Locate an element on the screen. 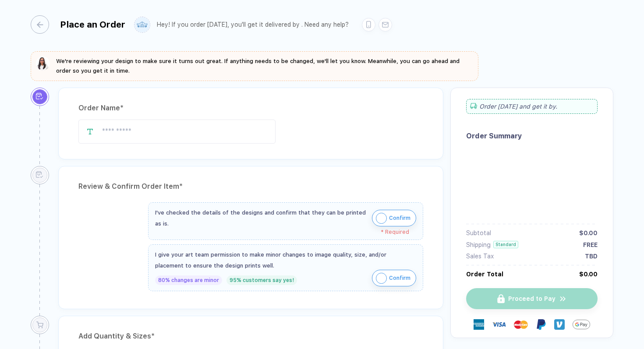 This screenshot has width=644, height=349. div: 95% customers say yes! is located at coordinates (261, 280).